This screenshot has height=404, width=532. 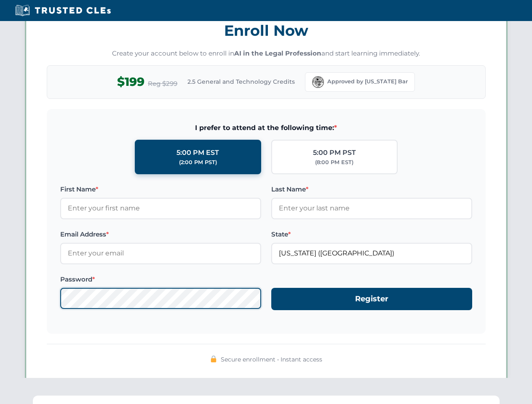 I want to click on p: Create your account below to enroll in and start learning immediately., so click(x=266, y=53).